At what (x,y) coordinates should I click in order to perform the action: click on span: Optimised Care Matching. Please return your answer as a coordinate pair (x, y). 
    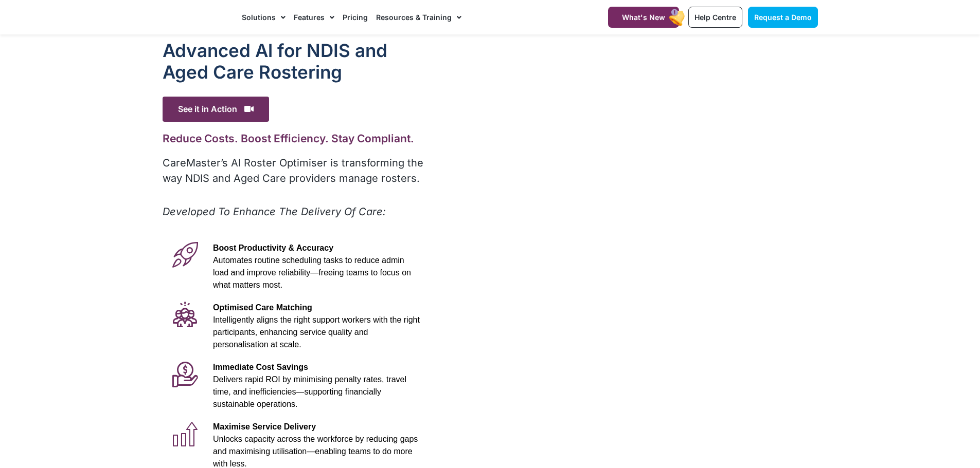
    Looking at the image, I should click on (262, 307).